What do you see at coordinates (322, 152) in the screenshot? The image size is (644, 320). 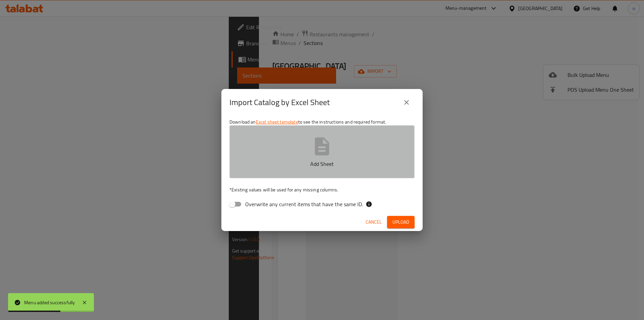 I see `button: Add Sheet` at bounding box center [322, 152].